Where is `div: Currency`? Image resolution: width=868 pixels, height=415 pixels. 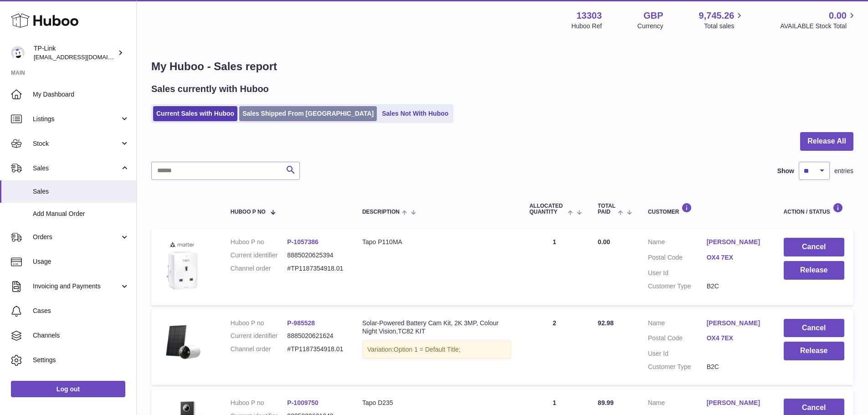
div: Currency is located at coordinates (650, 26).